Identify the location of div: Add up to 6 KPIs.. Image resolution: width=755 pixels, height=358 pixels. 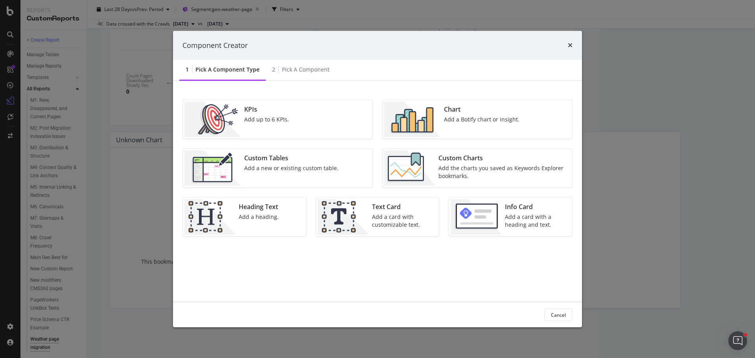
(267, 120).